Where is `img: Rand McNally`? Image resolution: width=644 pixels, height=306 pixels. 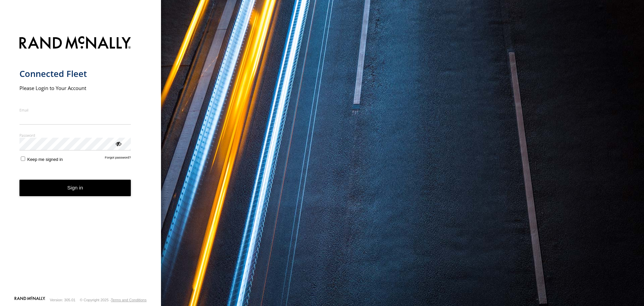 img: Rand McNally is located at coordinates (75, 44).